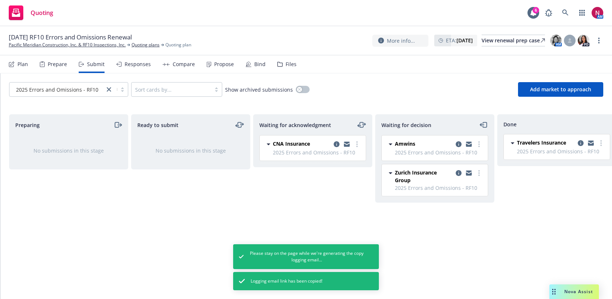 The image size is (612, 299). Describe the element at coordinates (23, 64) in the screenshot. I see `div: Plan` at that location.